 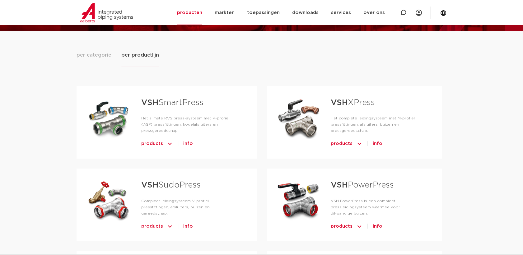 I want to click on p: Het slimste RVS press-systeem met V-profiel (ASP) pressfittingen, kogelafsluiters en pressgereeds..., so click(x=189, y=125).